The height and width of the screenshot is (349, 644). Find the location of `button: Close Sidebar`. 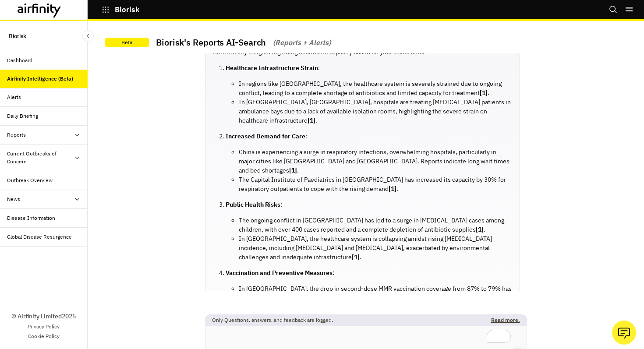

button: Close Sidebar is located at coordinates (88, 36).